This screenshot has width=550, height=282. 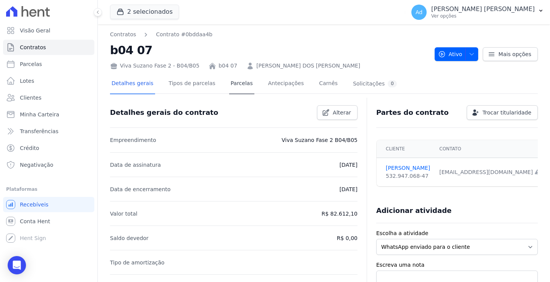 I want to click on div: Plataformas, so click(x=49, y=189).